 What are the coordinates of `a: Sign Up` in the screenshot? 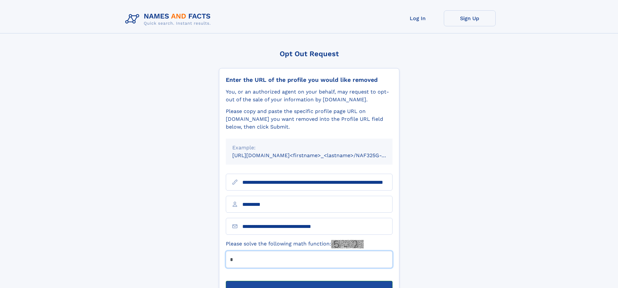 It's located at (469, 18).